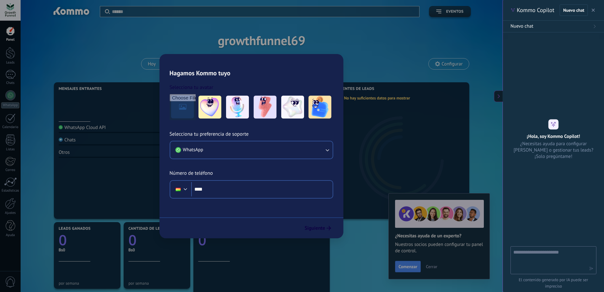  Describe the element at coordinates (193, 150) in the screenshot. I see `span: WhatsApp` at that location.